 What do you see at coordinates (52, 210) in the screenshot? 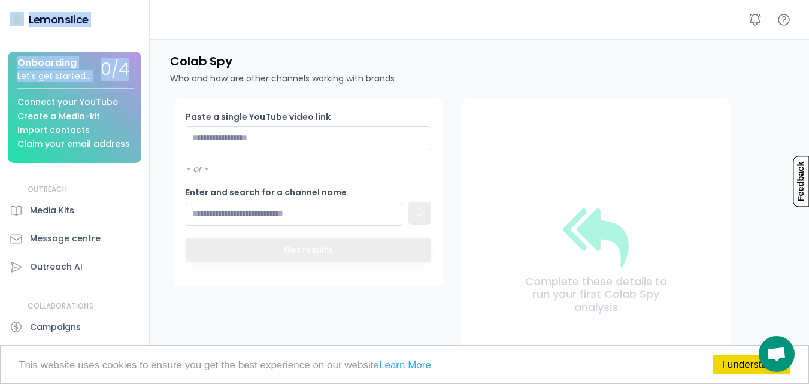
I see `div: Media Kits` at bounding box center [52, 210].